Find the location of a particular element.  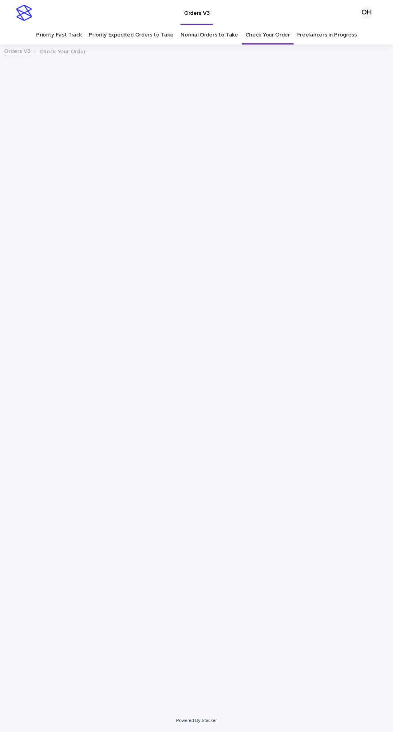

a: Powered By Stacker is located at coordinates (196, 720).